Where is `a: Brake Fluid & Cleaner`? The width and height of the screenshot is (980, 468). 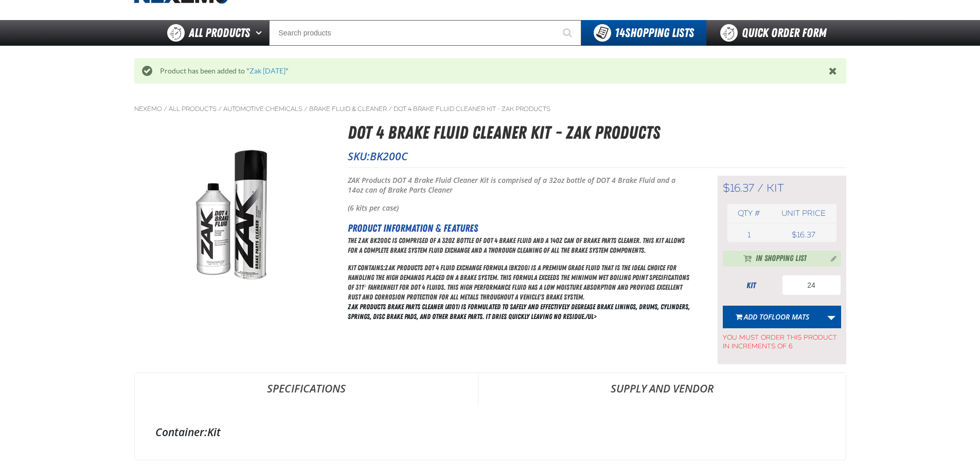
a: Brake Fluid & Cleaner is located at coordinates (348, 109).